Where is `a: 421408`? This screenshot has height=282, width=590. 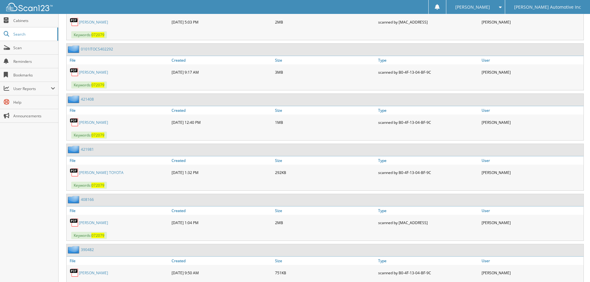
a: 421408 is located at coordinates (87, 99).